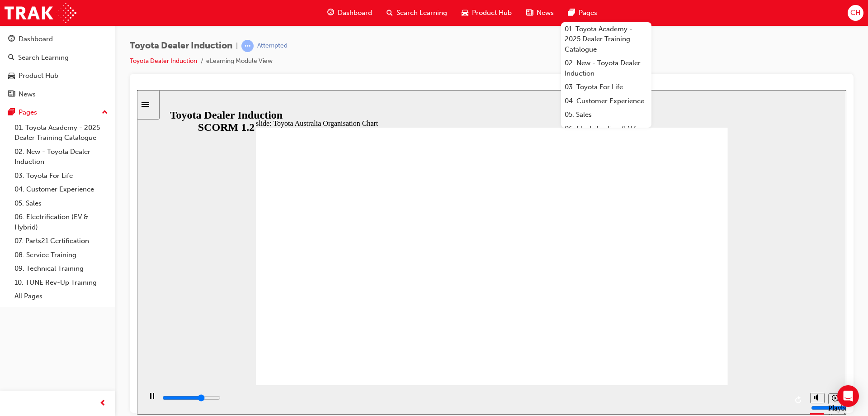 Image resolution: width=868 pixels, height=416 pixels. I want to click on div: Product Hub, so click(38, 76).